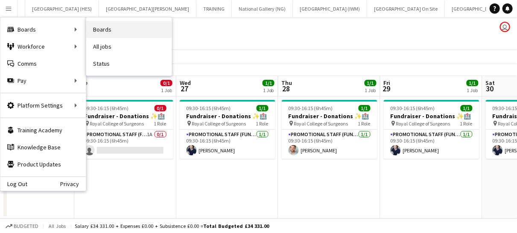 This screenshot has height=233, width=517. What do you see at coordinates (43, 164) in the screenshot?
I see `a: Product Updates` at bounding box center [43, 164].